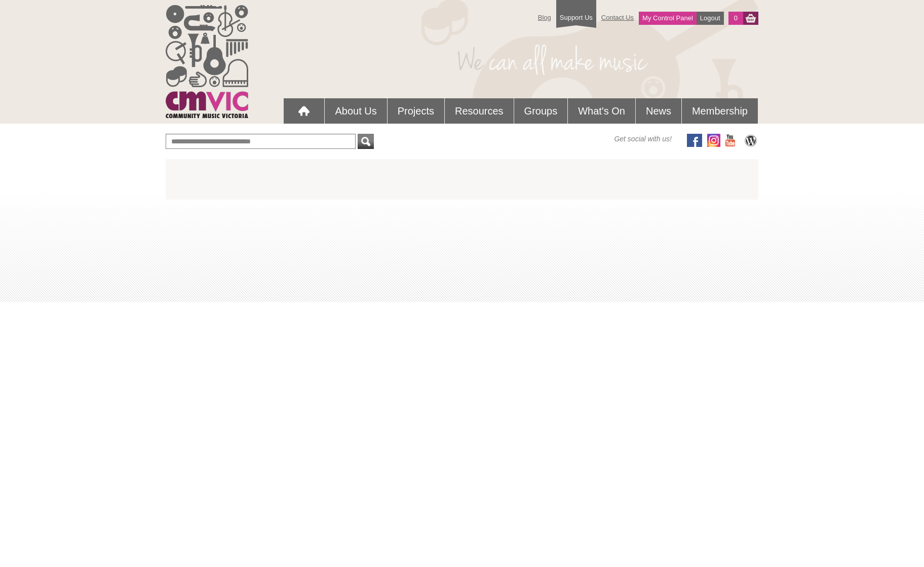 The height and width of the screenshot is (567, 924). Describe the element at coordinates (736, 18) in the screenshot. I see `a: 0` at that location.